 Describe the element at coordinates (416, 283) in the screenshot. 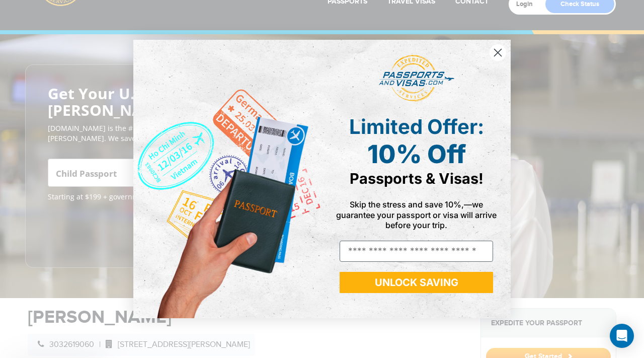

I see `button: UNLOCK SAVING` at that location.